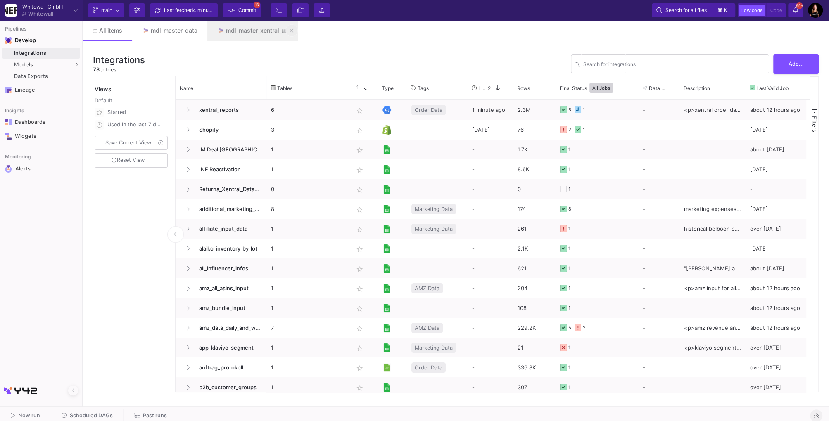  What do you see at coordinates (209, 10) in the screenshot?
I see `span: 4 minutes ago` at bounding box center [209, 10].